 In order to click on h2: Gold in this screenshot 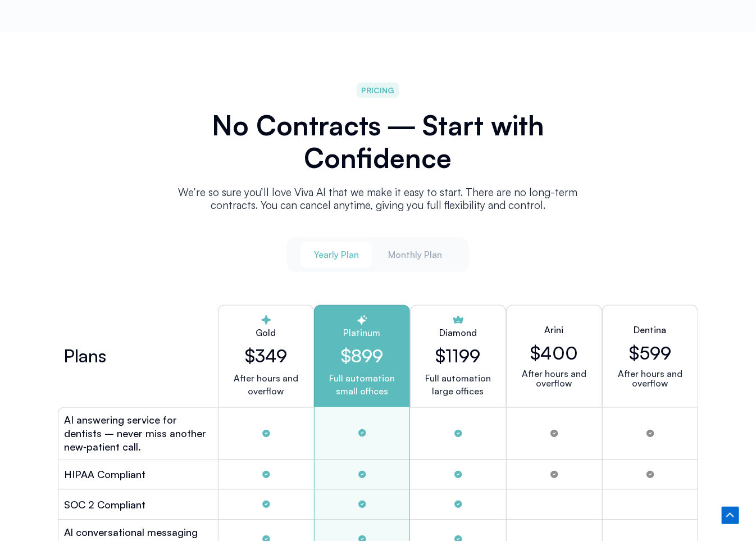, I will do `click(266, 333)`.